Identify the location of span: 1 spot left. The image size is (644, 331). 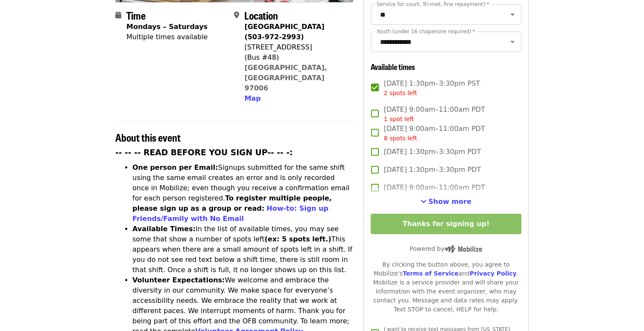
(399, 119).